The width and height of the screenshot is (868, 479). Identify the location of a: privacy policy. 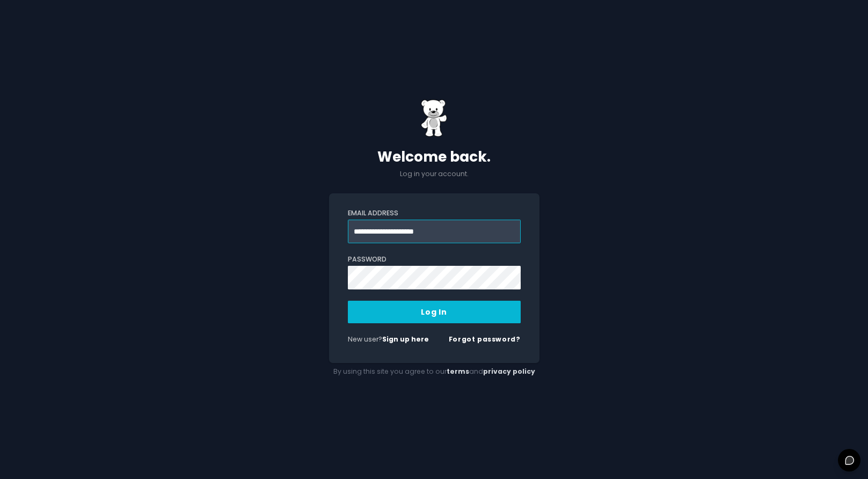
(509, 372).